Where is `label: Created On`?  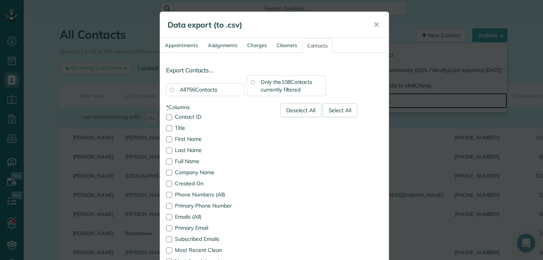 label: Created On is located at coordinates (218, 183).